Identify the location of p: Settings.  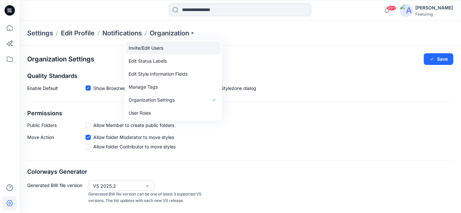
(40, 33).